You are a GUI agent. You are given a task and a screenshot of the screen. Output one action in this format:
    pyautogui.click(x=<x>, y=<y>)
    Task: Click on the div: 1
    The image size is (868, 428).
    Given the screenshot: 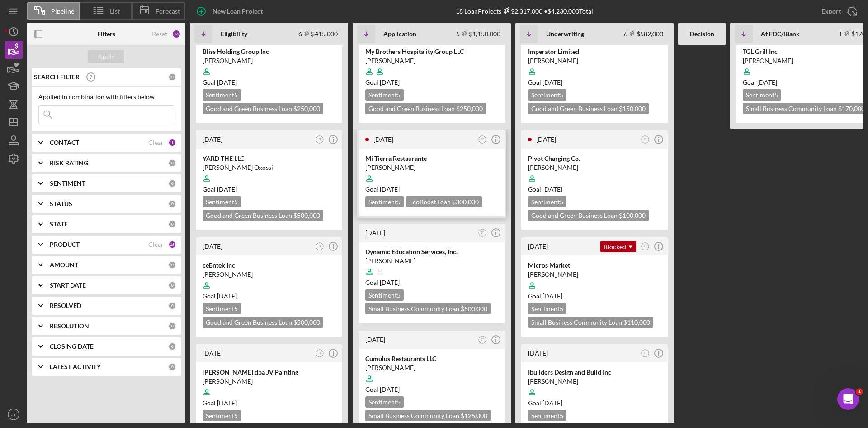 What is the action you would take?
    pyautogui.click(x=172, y=143)
    